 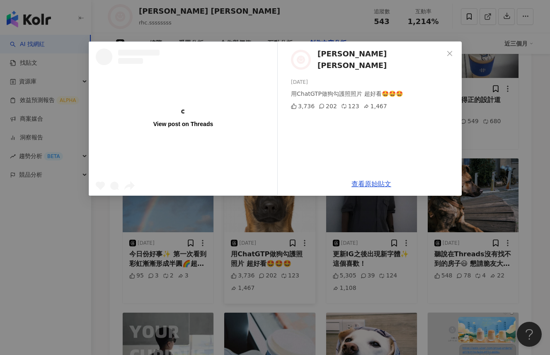 I want to click on img: KOL Avatar, so click(x=301, y=60).